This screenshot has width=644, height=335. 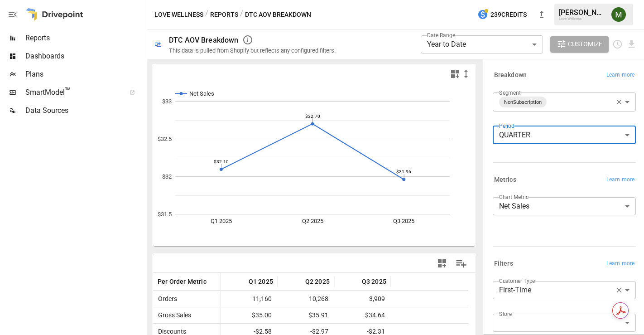 What do you see at coordinates (541, 14) in the screenshot?
I see `button: New version available, click to update!` at bounding box center [541, 14].